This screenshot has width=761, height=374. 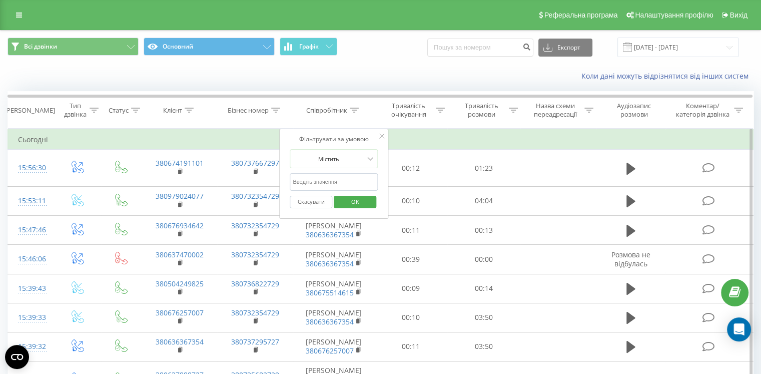 I want to click on div: Аудіозапис розмови, so click(x=634, y=110).